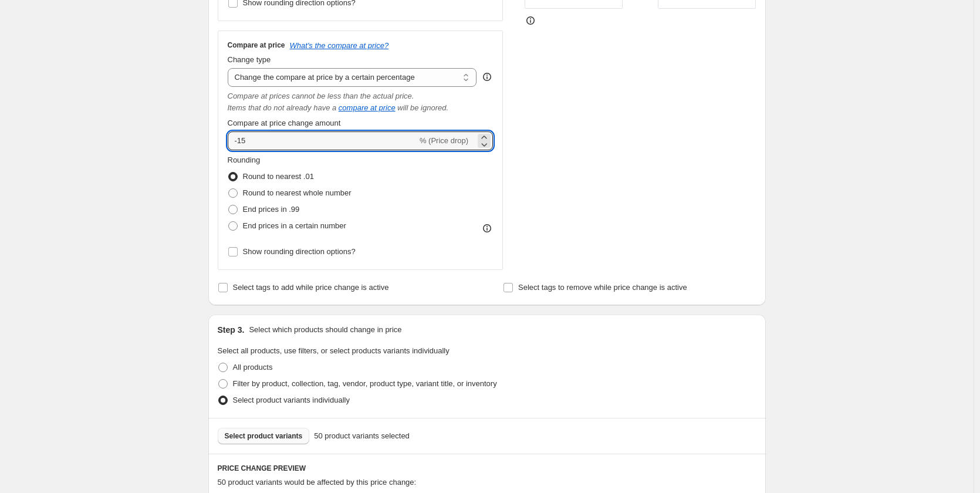 This screenshot has width=980, height=493. Describe the element at coordinates (263, 436) in the screenshot. I see `button: Select product variants` at that location.